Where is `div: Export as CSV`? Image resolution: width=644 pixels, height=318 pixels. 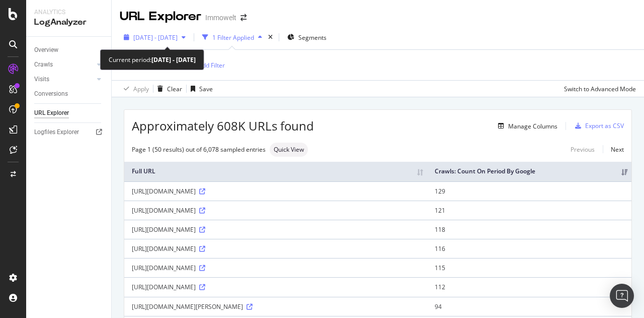 div: Export as CSV is located at coordinates (604, 125).